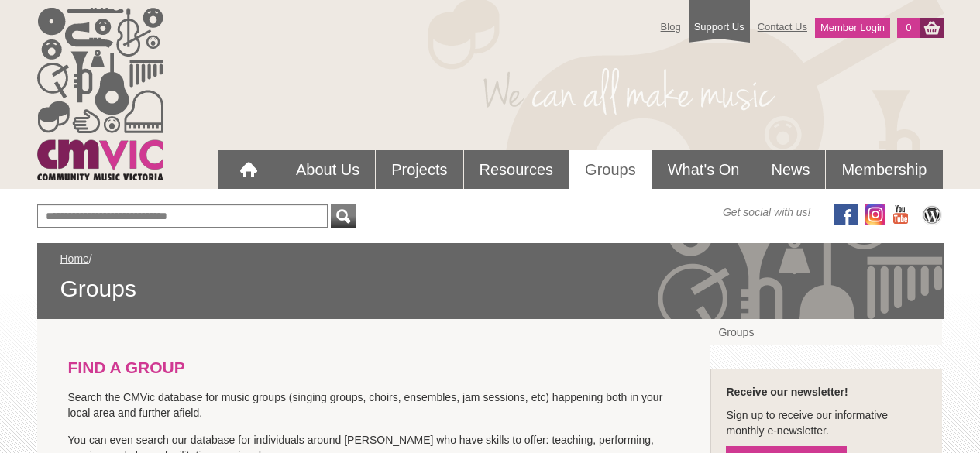 Image resolution: width=980 pixels, height=453 pixels. What do you see at coordinates (826, 423) in the screenshot?
I see `p: Sign up to receive our informative monthly e-newsletter.` at bounding box center [826, 423].